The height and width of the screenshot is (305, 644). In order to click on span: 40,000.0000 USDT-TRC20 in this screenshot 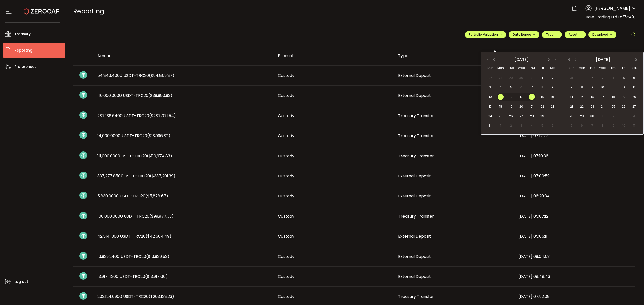, I will do `click(135, 95)`.